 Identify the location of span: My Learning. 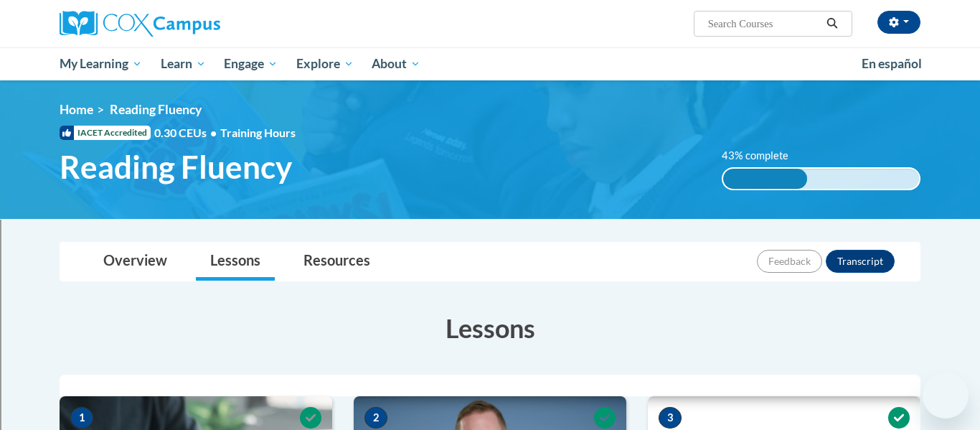
(100, 64).